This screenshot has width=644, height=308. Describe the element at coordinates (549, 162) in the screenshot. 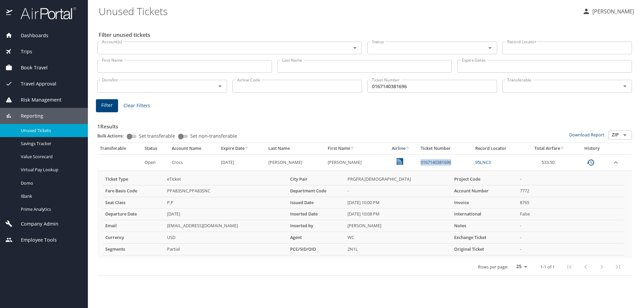

I see `td: 533.50` at that location.